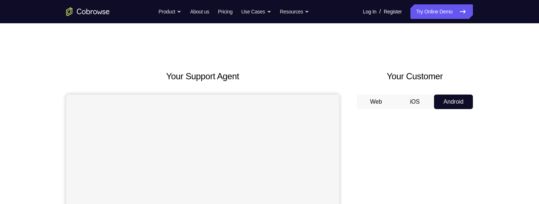 The height and width of the screenshot is (204, 539). What do you see at coordinates (199, 12) in the screenshot?
I see `a: About us` at bounding box center [199, 12].